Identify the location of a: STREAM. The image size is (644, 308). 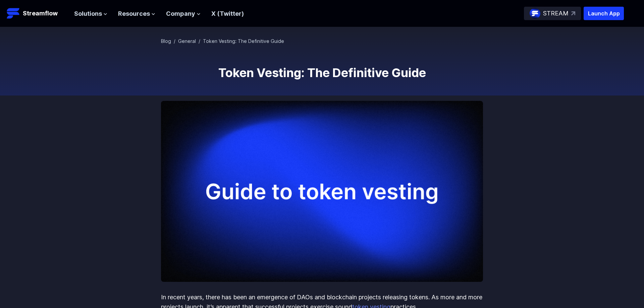
(552, 14).